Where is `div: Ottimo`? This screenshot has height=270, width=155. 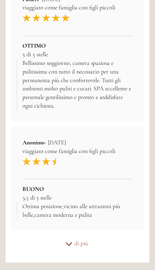 div: Ottimo is located at coordinates (78, 46).